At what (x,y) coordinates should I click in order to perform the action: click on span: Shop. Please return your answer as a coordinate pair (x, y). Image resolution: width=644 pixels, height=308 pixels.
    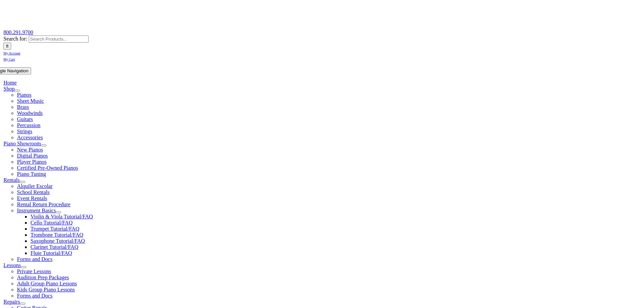
    Looking at the image, I should click on (9, 89).